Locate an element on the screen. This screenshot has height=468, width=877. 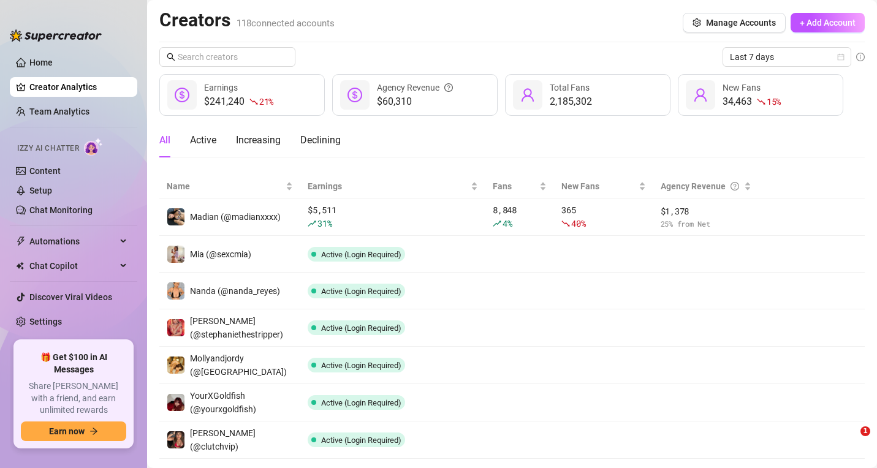
span: Chat Copilot is located at coordinates (73, 266).